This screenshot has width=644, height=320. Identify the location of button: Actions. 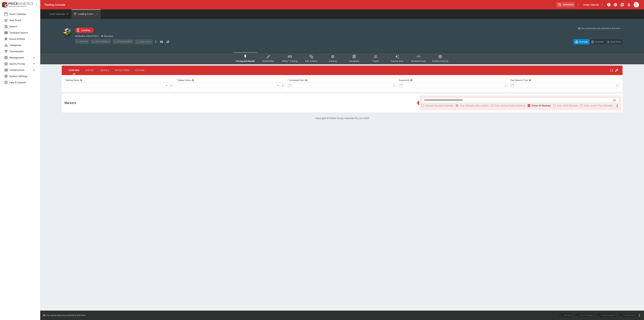
(140, 70).